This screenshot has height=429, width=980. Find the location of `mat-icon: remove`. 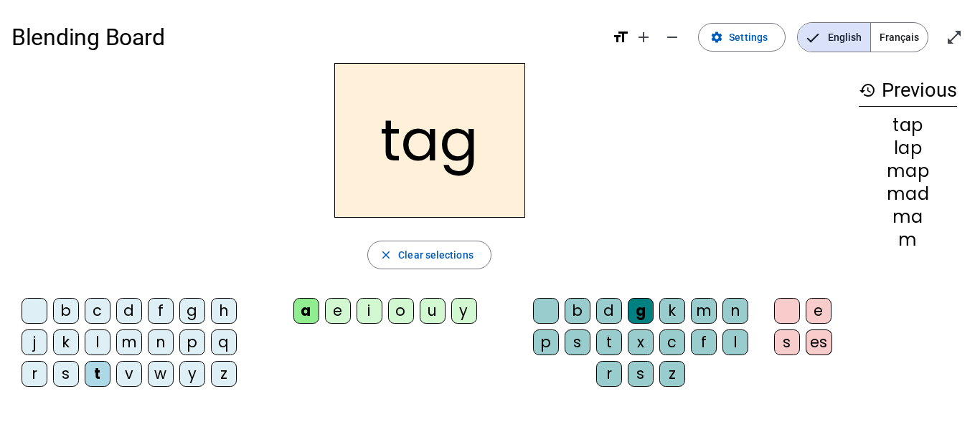

mat-icon: remove is located at coordinates (672, 37).